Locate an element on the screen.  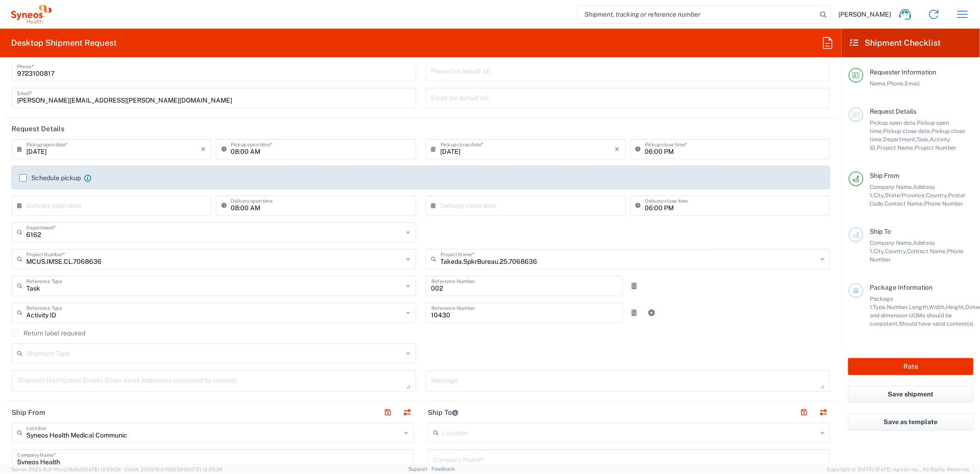
button: Save as template is located at coordinates (911, 422).